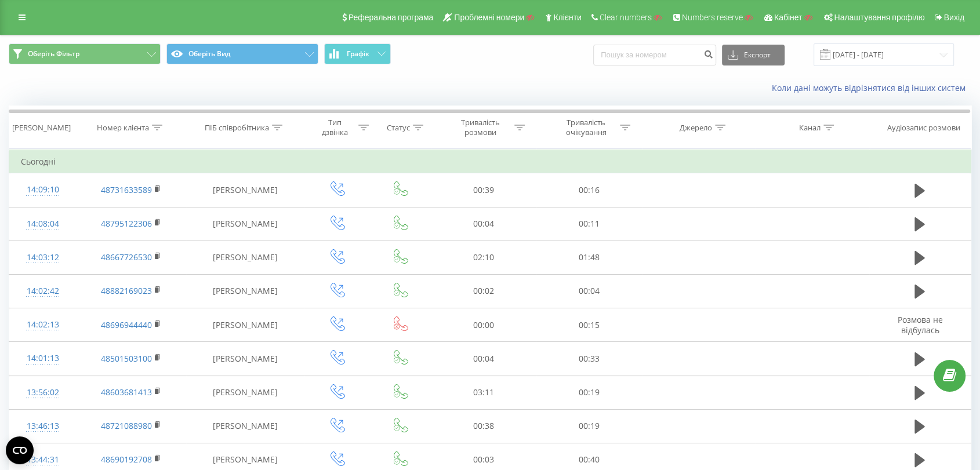 The height and width of the screenshot is (470, 980). Describe the element at coordinates (126, 426) in the screenshot. I see `a: 48721088980` at that location.